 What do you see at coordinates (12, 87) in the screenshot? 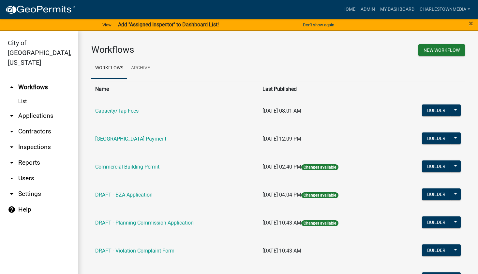
I see `i: arrow_drop_up` at bounding box center [12, 87].